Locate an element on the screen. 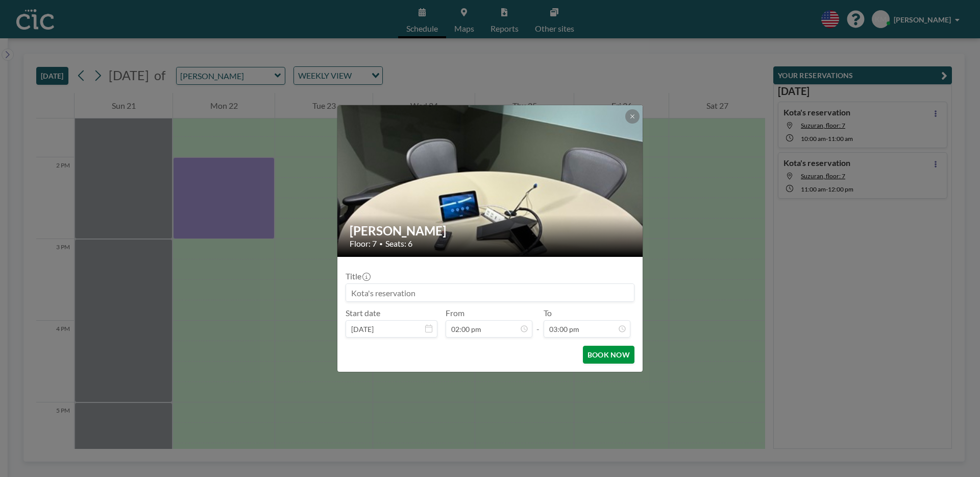 Image resolution: width=980 pixels, height=477 pixels. label: Start date is located at coordinates (363, 313).